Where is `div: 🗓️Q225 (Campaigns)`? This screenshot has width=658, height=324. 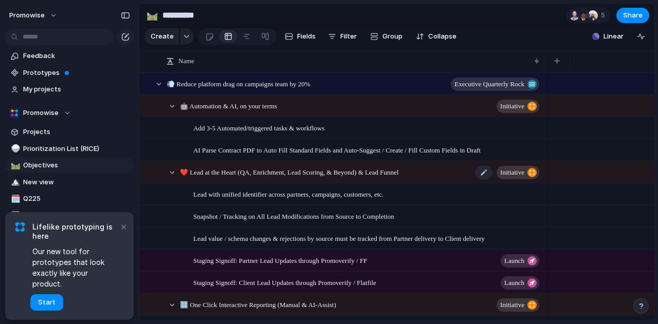 div: 🗓️Q225 (Campaigns) is located at coordinates (69, 216).